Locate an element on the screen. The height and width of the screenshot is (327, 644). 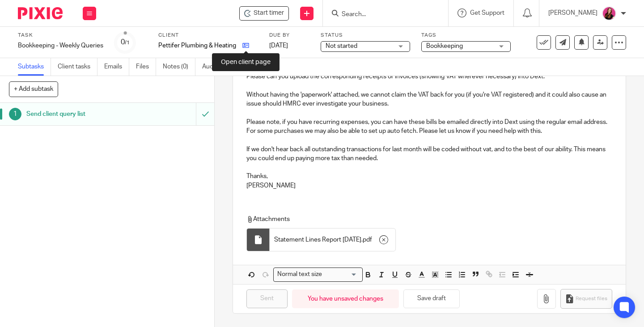
span: Get Support is located at coordinates (487, 13).